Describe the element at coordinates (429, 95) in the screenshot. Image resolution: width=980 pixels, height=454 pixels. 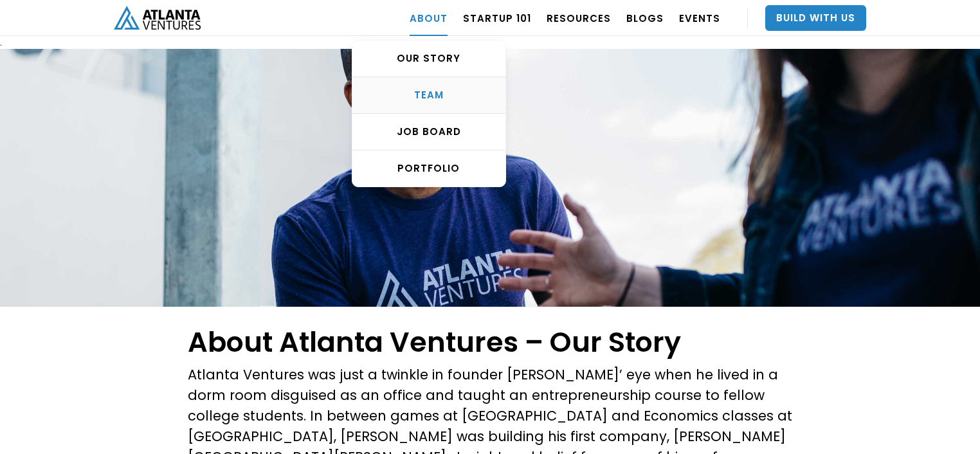
I see `a: TEAM` at that location.